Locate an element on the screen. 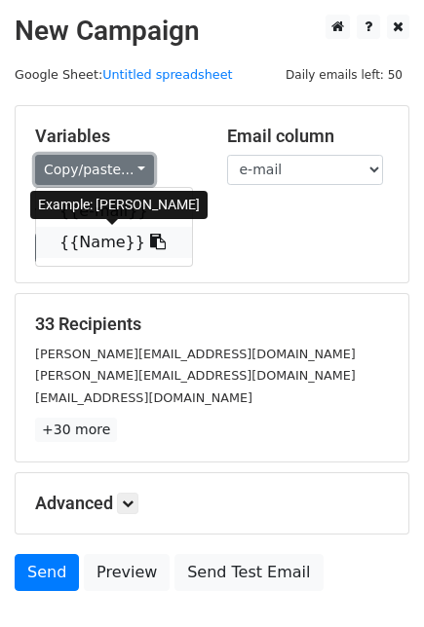  a: +30 more is located at coordinates (76, 429).